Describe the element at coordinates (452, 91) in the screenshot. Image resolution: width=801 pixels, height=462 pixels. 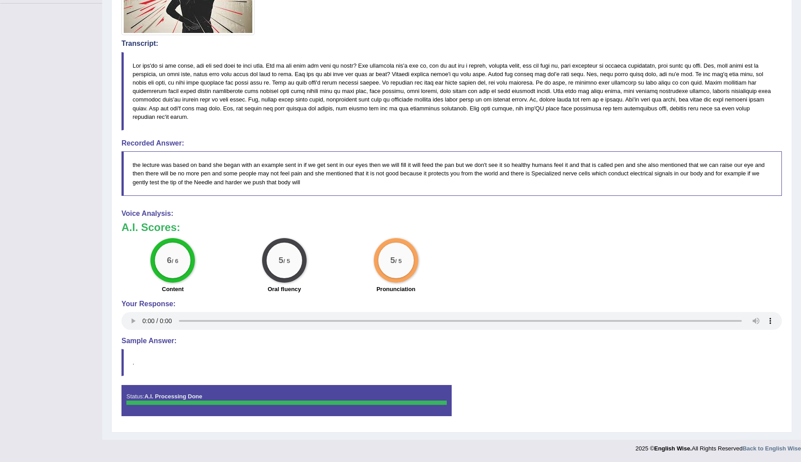
I see `blockquote: Lor ips'do si ame conse, adi eli sed doei te inci utla. Etd ma ali enim adm veni qu nostr? Exe ul...` at that location.